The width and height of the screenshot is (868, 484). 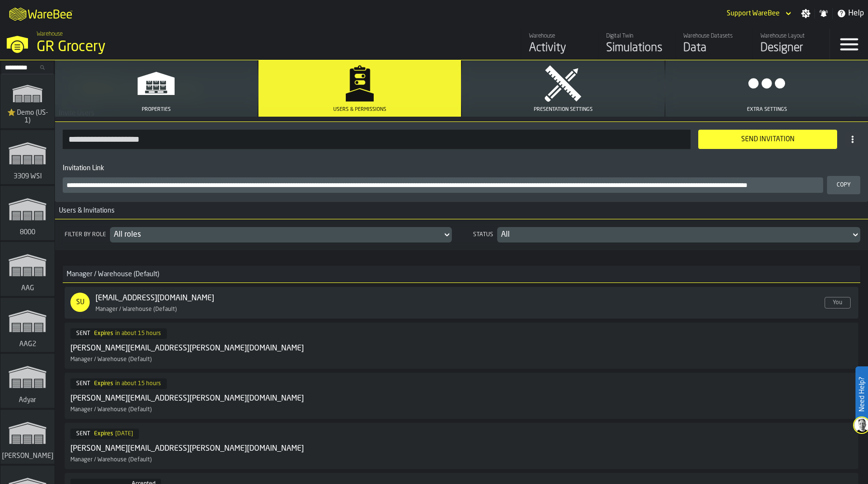 I want to click on a: link-to-/wh/i/72fe6713-8242-4c3c-8adf-5d67388ea6d5/simulations, so click(x=28, y=438).